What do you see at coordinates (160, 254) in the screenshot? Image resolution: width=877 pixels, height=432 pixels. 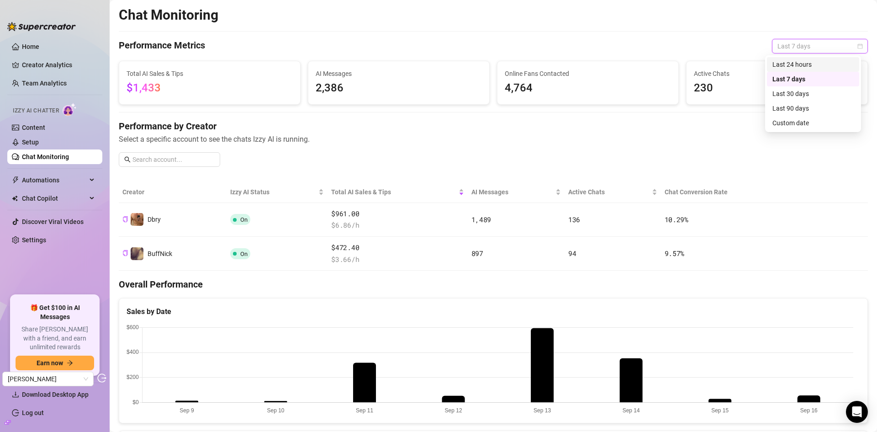 I see `span: BuffNick` at bounding box center [160, 254].